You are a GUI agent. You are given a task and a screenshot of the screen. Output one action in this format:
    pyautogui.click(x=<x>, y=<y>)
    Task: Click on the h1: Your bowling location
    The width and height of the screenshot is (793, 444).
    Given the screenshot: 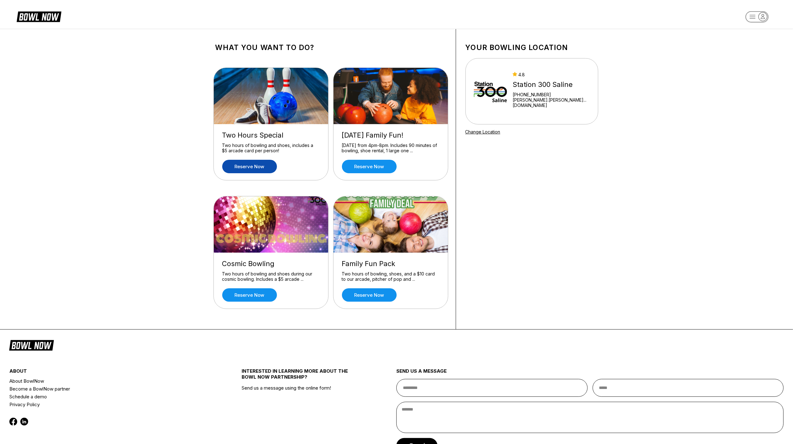 What is the action you would take?
    pyautogui.click(x=531, y=47)
    